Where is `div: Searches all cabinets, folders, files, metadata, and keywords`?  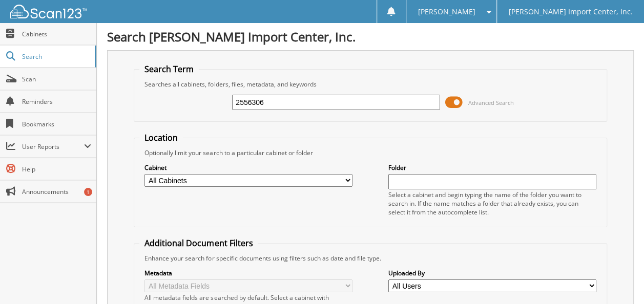
div: Searches all cabinets, folders, files, metadata, and keywords is located at coordinates (370, 84).